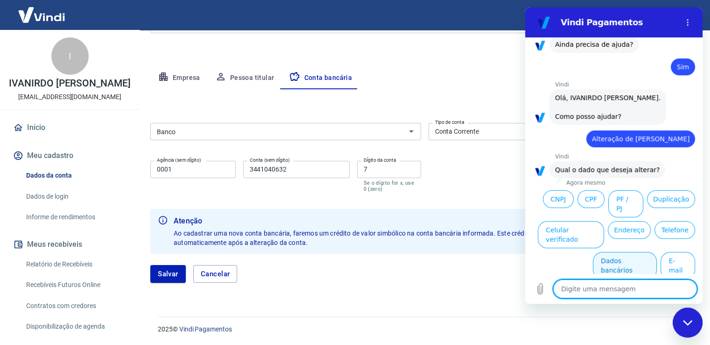 This screenshot has width=710, height=345. What do you see at coordinates (82, 162) in the screenshot?
I see `span: Qual o dado que deseja alterar?` at bounding box center [82, 162].